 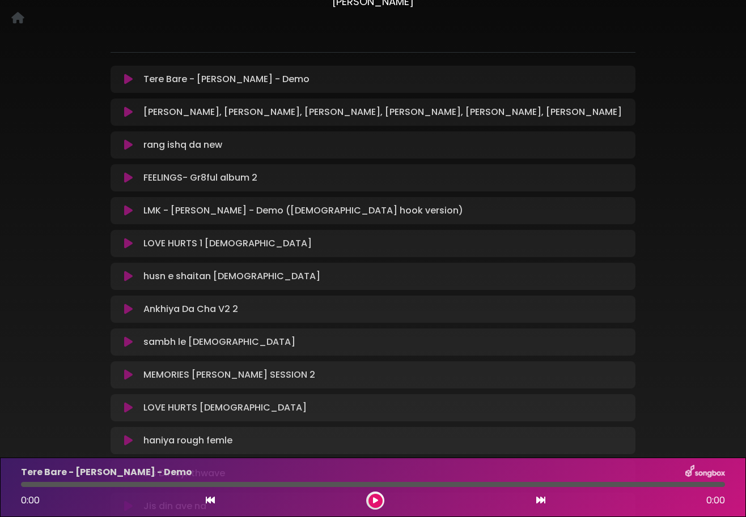 I want to click on p: Ankhiya Da Cha V2 2, so click(x=190, y=309).